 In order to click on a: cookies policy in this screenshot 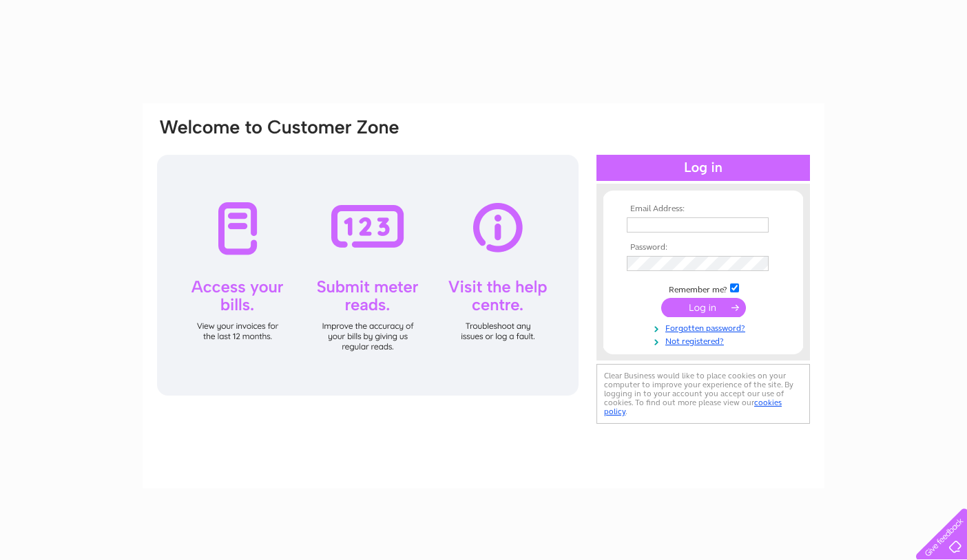, I will do `click(693, 407)`.